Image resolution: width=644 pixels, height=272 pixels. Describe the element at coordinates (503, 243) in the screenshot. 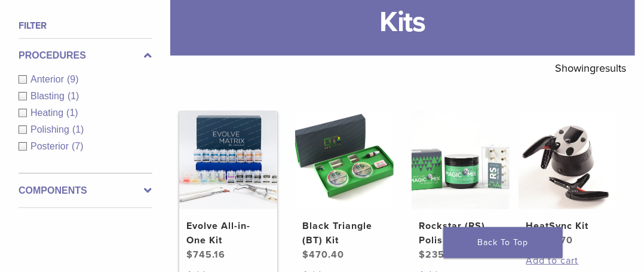

I see `a: Back To Top` at that location.